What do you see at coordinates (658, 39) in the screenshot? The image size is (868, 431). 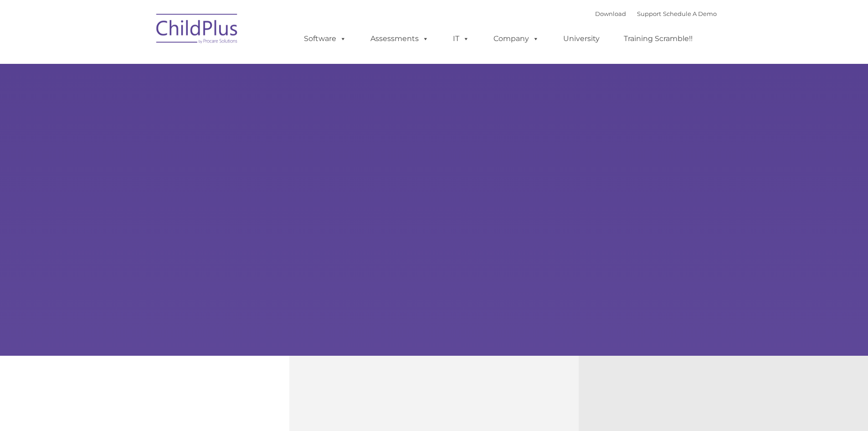 I see `a: Training Scramble!!` at bounding box center [658, 39].